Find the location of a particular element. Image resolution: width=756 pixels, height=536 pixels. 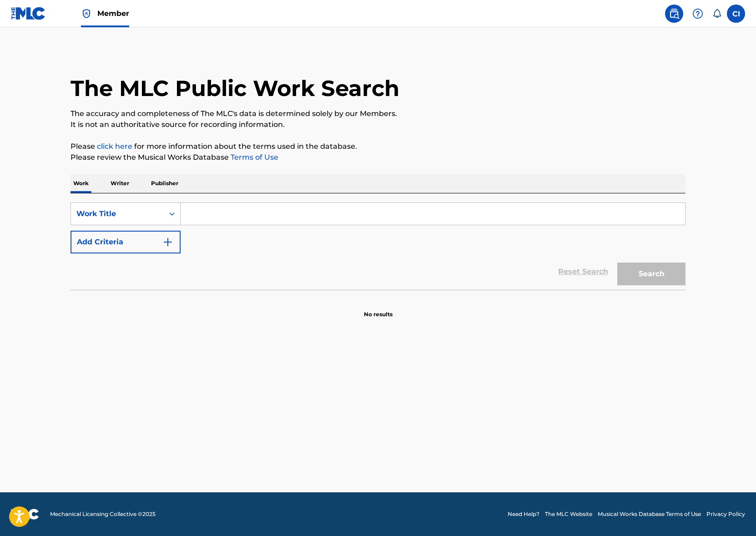

a: The MLC Website is located at coordinates (569, 515).